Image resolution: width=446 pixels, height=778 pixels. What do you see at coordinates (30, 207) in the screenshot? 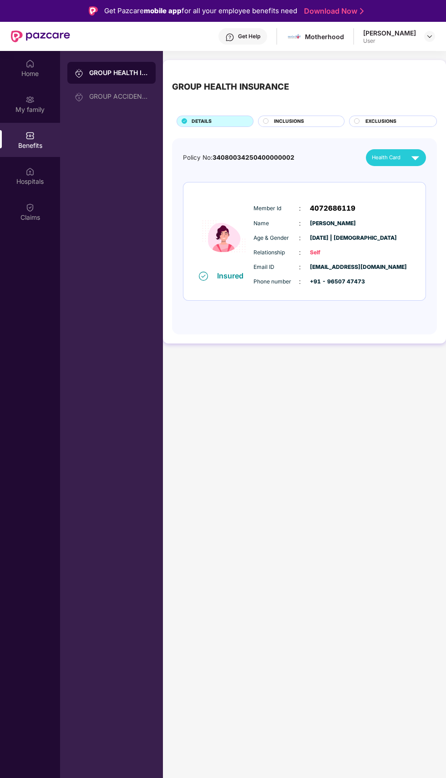
I see `img: svg+xml;base64,PHN2ZyBpZD0iQ2xhaW0iIHhtbG5zPSJodHRwOi8vd3d3LnczLm9yZy8yMDAwL3N2ZyIgd2lkdGg9IjIwIi...` at bounding box center [30, 207].